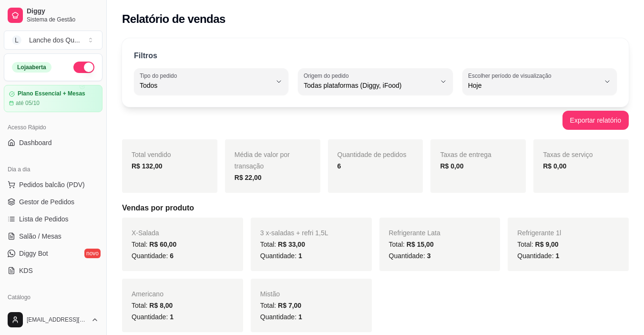  What do you see at coordinates (547, 244) in the screenshot?
I see `span: R$ 9,00` at bounding box center [547, 244].